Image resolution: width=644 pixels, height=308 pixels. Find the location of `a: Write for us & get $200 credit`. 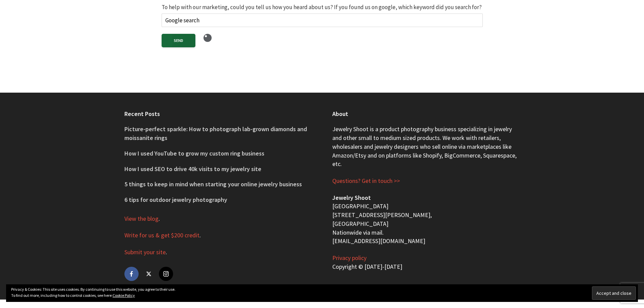

a: Write for us & get $200 credit is located at coordinates (162, 236).